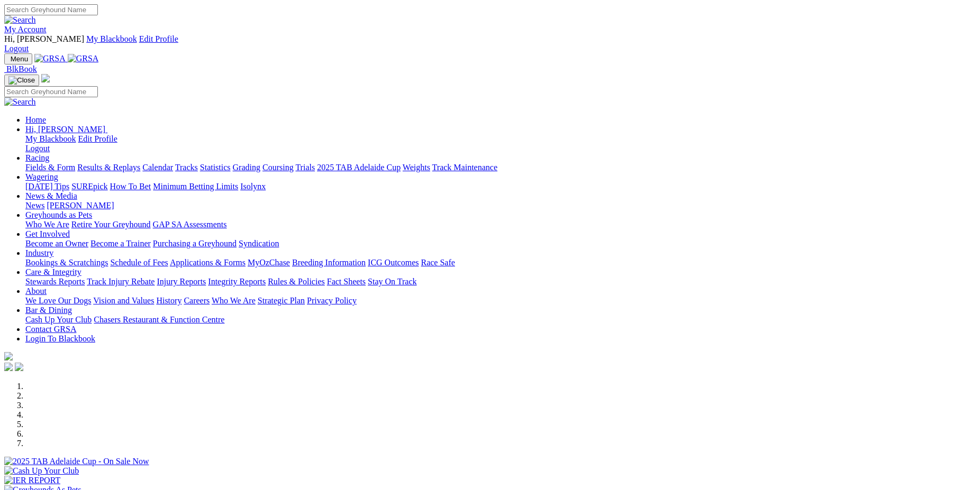 Image resolution: width=980 pixels, height=490 pixels. What do you see at coordinates (39, 253) in the screenshot?
I see `a: Industry` at bounding box center [39, 253].